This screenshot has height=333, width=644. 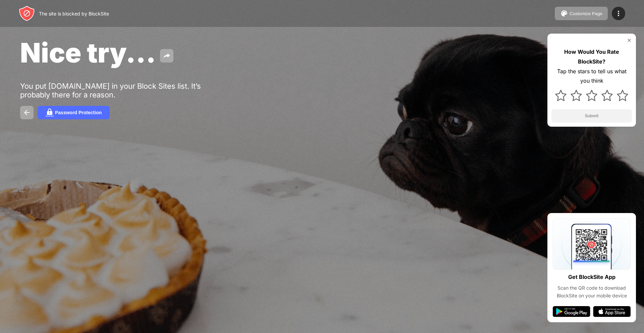 What do you see at coordinates (618, 14) in the screenshot?
I see `img: menu-icon.svg` at bounding box center [618, 14].